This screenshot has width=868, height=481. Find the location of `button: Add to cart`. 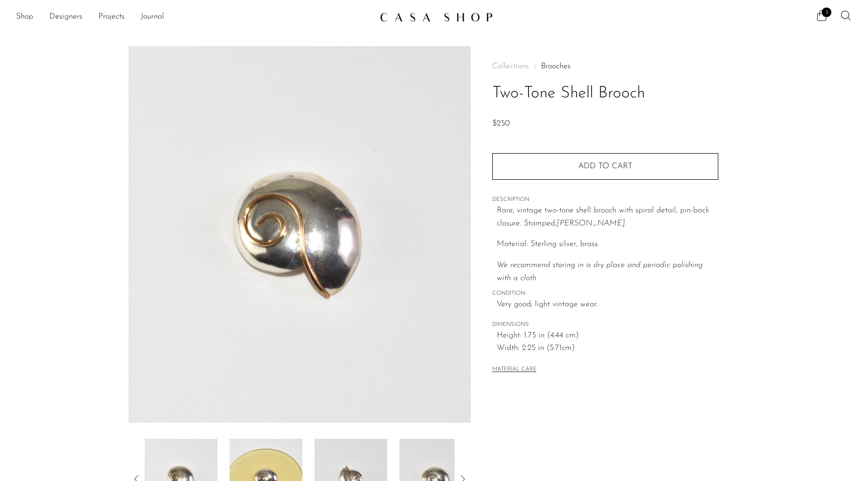

button: Add to cart is located at coordinates (606, 166).